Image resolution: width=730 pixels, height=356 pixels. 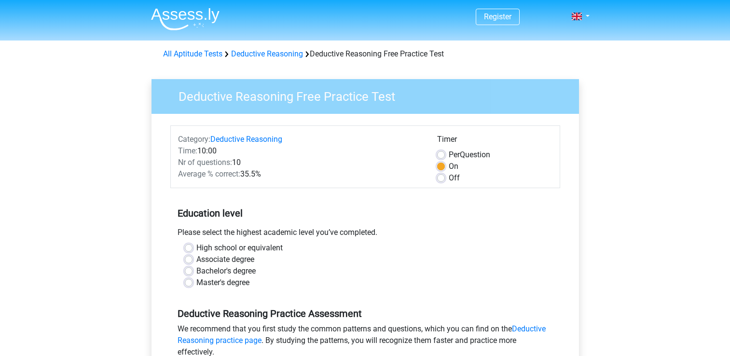 I want to click on h3: Deductive Reasoning Free Practice Test, so click(x=369, y=95).